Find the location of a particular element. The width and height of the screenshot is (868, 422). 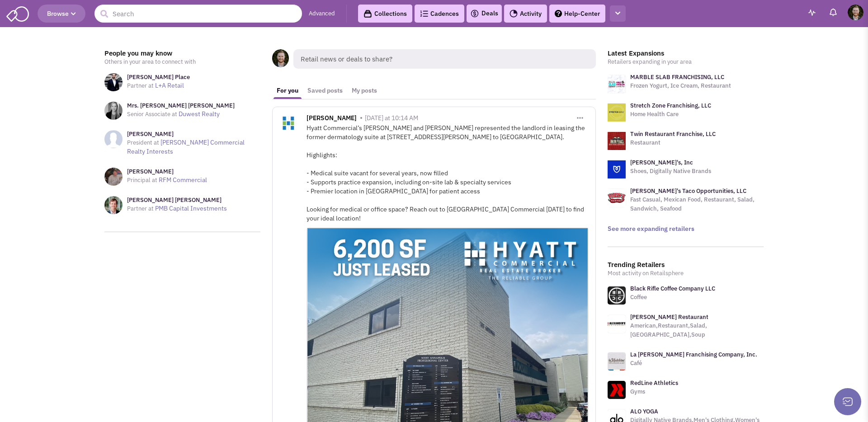

span: Senior Associate at is located at coordinates (152, 114).